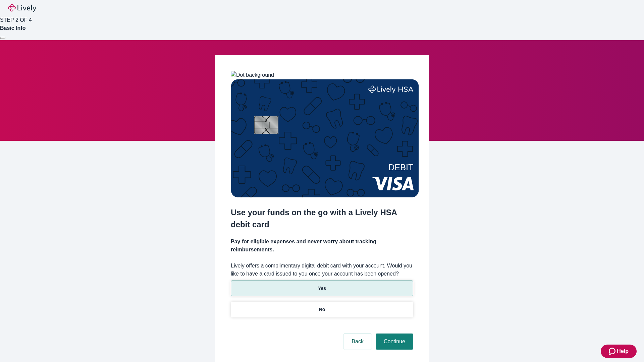  I want to click on button: Back, so click(358, 342).